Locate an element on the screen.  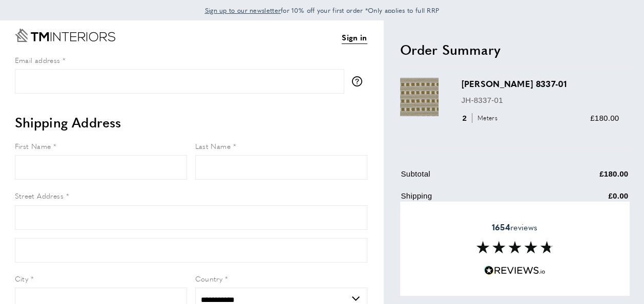
h2: Order Summary is located at coordinates (515, 50).